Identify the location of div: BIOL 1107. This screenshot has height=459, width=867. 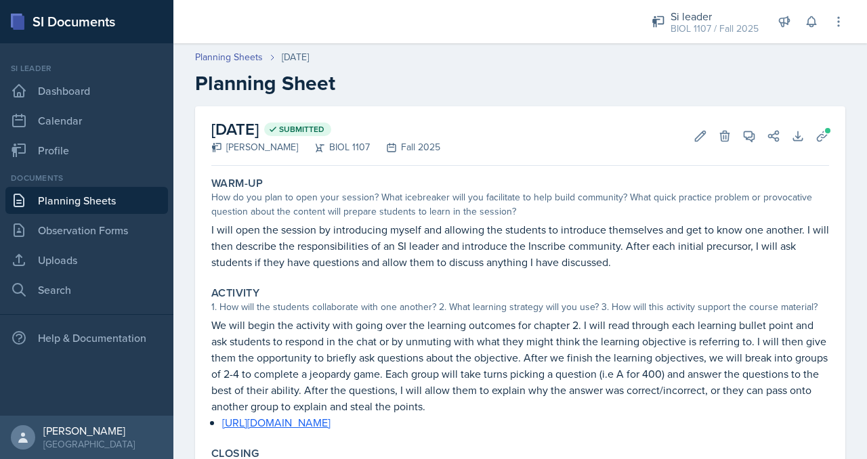
(334, 147).